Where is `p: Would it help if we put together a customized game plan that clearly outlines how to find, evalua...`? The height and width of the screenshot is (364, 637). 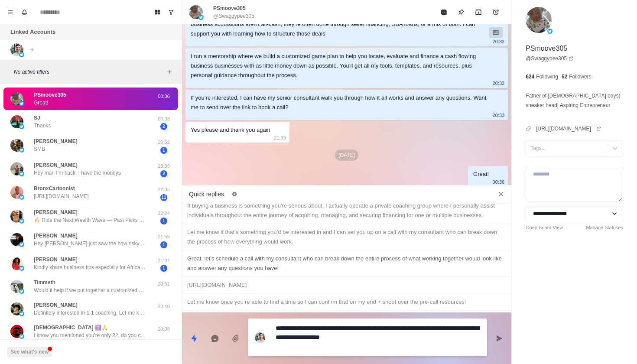
p: Would it help if we put together a customized game plan that clearly outlines how to find, evalua... is located at coordinates (90, 290).